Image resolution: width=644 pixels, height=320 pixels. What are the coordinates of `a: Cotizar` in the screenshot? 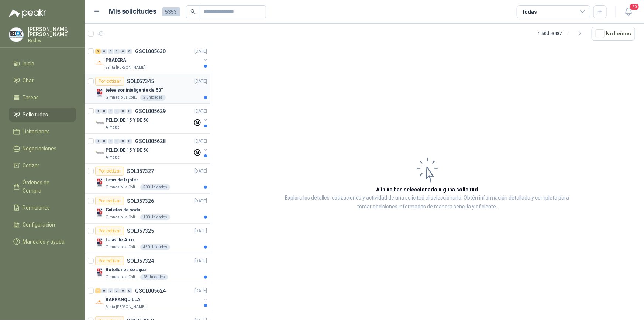 It's located at (42, 166).